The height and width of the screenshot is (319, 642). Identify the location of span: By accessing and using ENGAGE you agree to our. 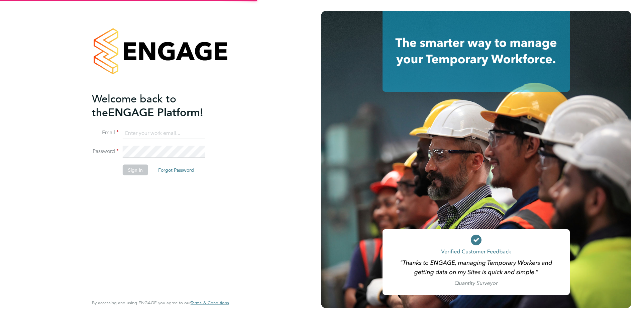
(161, 302).